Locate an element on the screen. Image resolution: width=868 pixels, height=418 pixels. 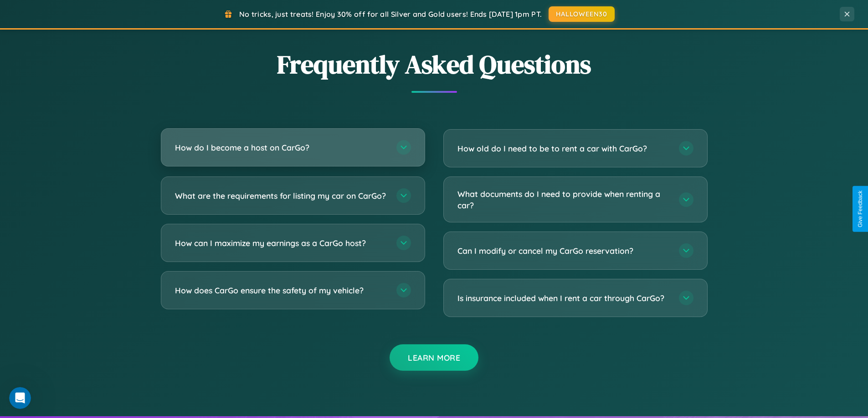
h3: How do I become a host on CarGo? is located at coordinates (281, 147).